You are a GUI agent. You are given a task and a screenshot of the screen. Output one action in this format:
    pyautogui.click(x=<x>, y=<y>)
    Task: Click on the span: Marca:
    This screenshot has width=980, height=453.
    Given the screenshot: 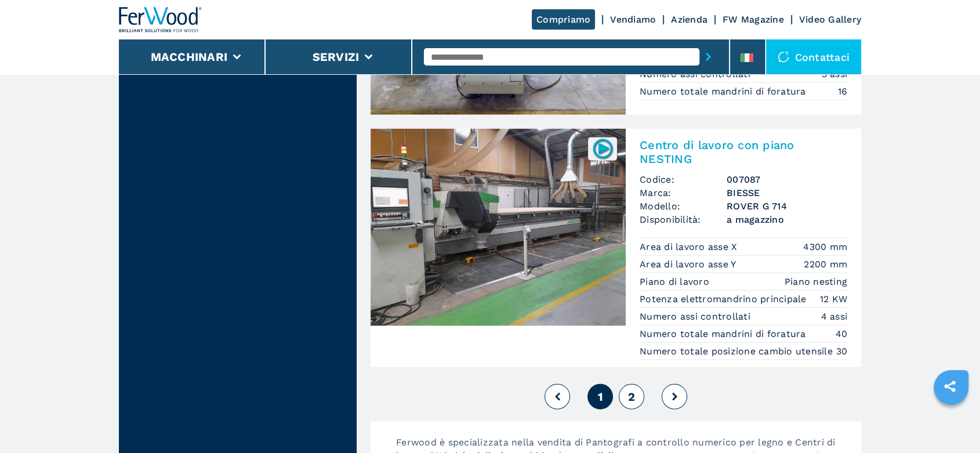 What is the action you would take?
    pyautogui.click(x=683, y=193)
    